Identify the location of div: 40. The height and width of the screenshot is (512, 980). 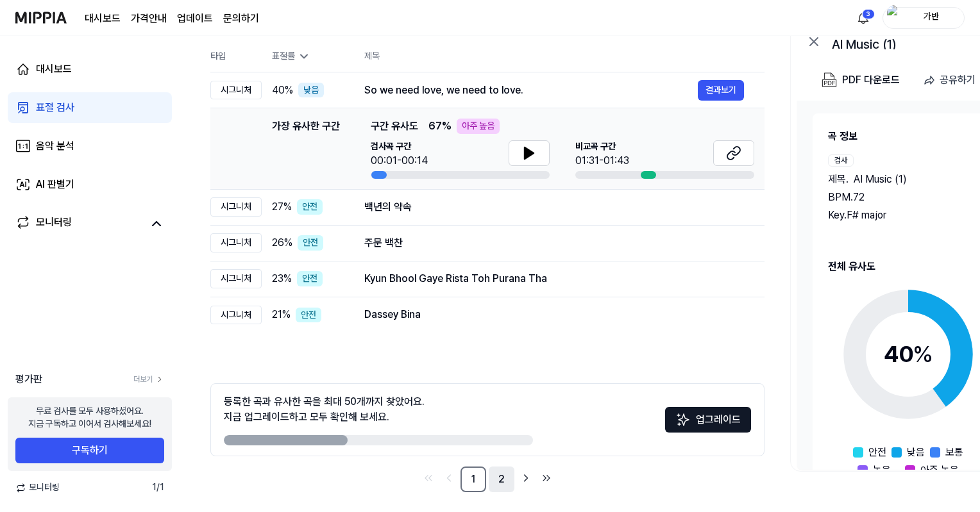
(908, 355).